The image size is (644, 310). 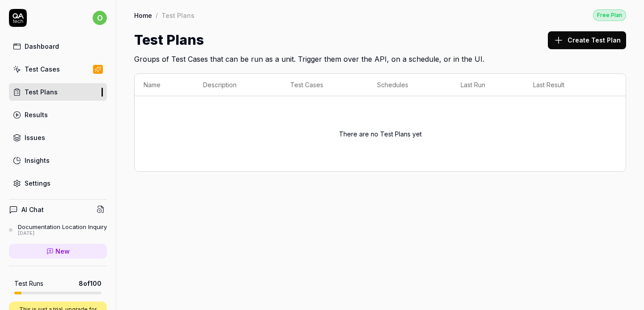 What do you see at coordinates (100, 18) in the screenshot?
I see `button: o` at bounding box center [100, 18].